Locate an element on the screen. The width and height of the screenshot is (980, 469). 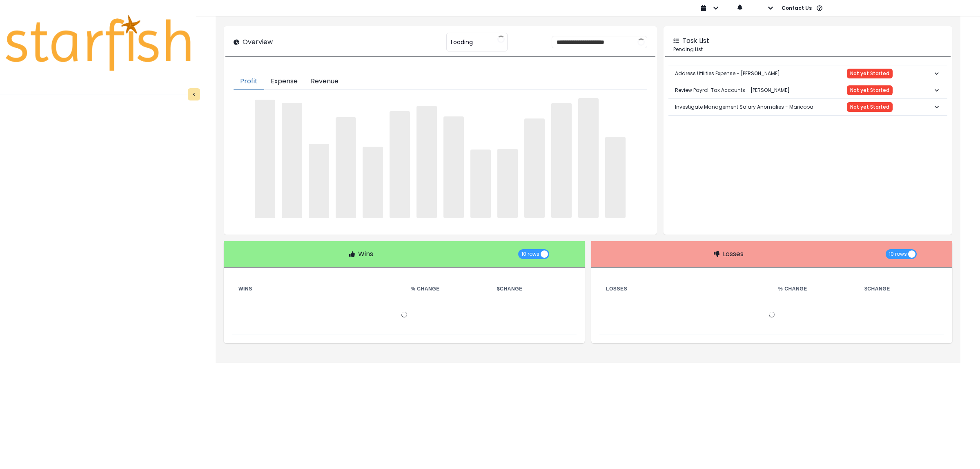
button: Investigate Management Salary Anomalies - MaricopaNot yet Started is located at coordinates (808, 107).